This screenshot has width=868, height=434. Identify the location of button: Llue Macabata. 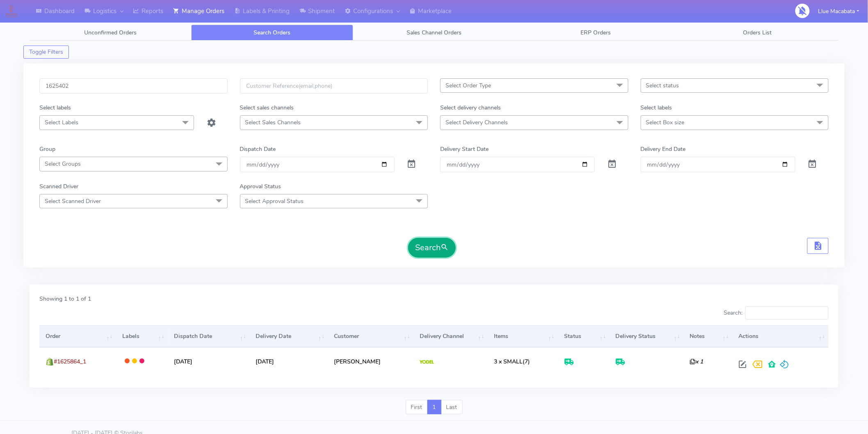
(839, 11).